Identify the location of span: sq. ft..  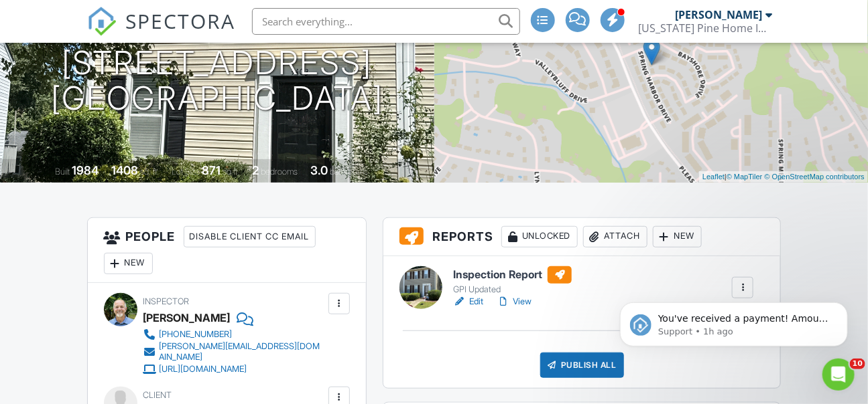
(150, 172).